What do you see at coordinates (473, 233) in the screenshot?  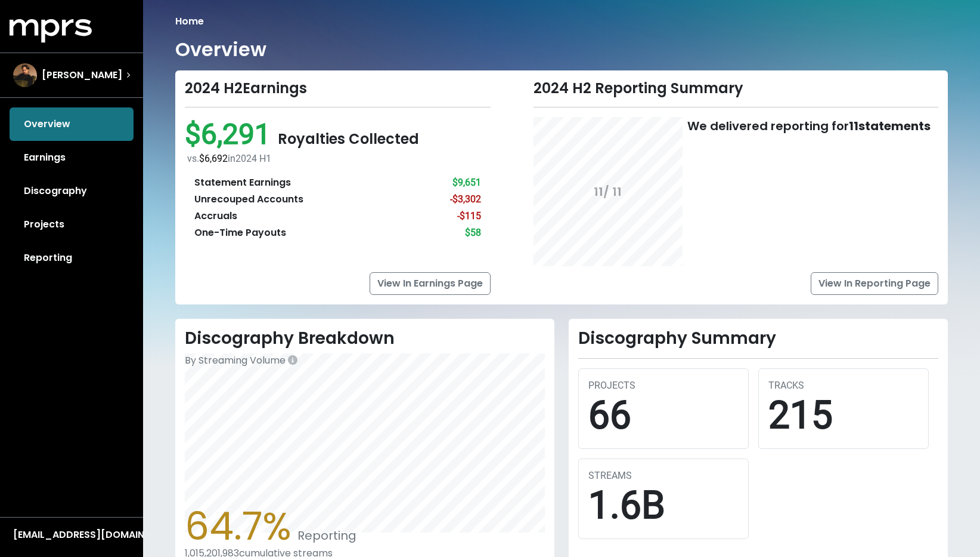 I see `div: $58` at bounding box center [473, 233].